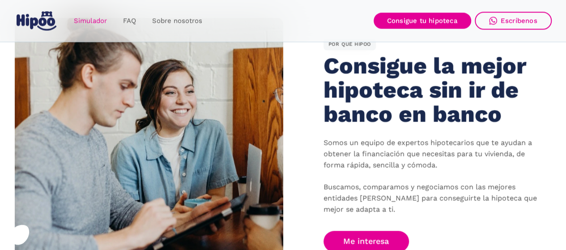 This screenshot has width=566, height=250. Describe the element at coordinates (513, 21) in the screenshot. I see `a: Escríbenos` at that location.